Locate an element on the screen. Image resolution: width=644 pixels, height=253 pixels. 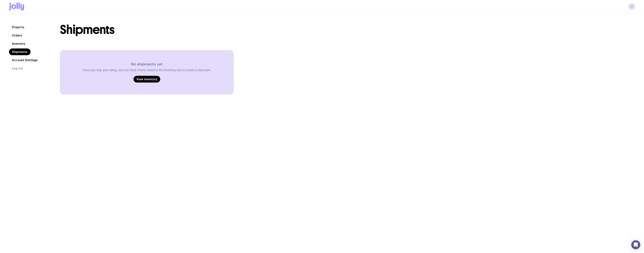
h3: No shipments yet is located at coordinates (147, 64).